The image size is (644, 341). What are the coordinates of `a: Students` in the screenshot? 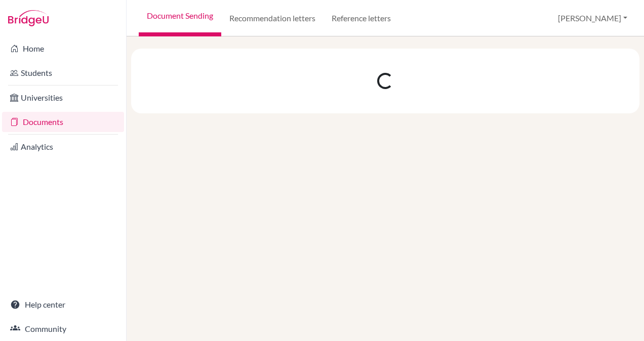 It's located at (63, 73).